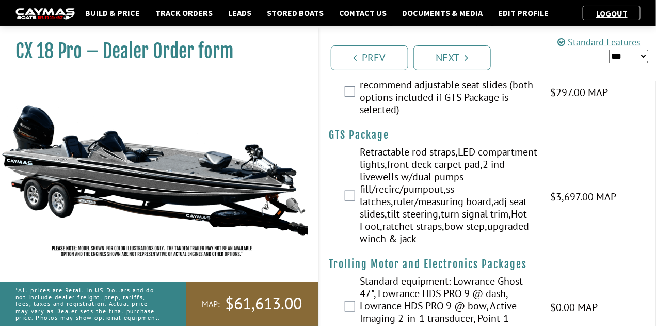  Describe the element at coordinates (488, 135) in the screenshot. I see `h4: GTS Package` at that location.